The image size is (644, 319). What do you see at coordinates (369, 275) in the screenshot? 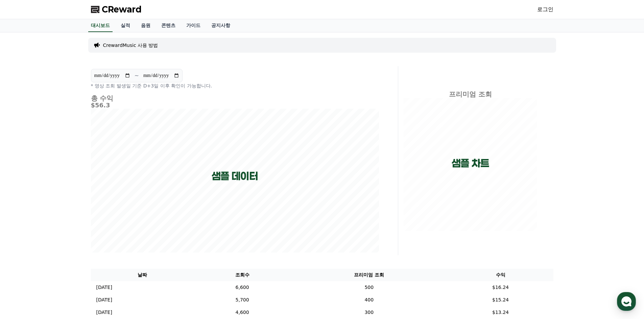
I see `th: 프리미엄 조회` at bounding box center [369, 275].